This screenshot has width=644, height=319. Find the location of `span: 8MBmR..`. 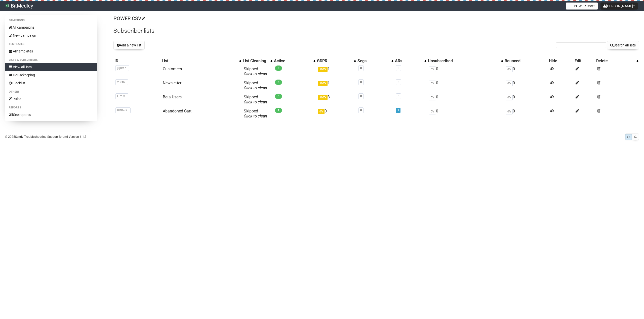

span: 8MBmR.. is located at coordinates (123, 110).